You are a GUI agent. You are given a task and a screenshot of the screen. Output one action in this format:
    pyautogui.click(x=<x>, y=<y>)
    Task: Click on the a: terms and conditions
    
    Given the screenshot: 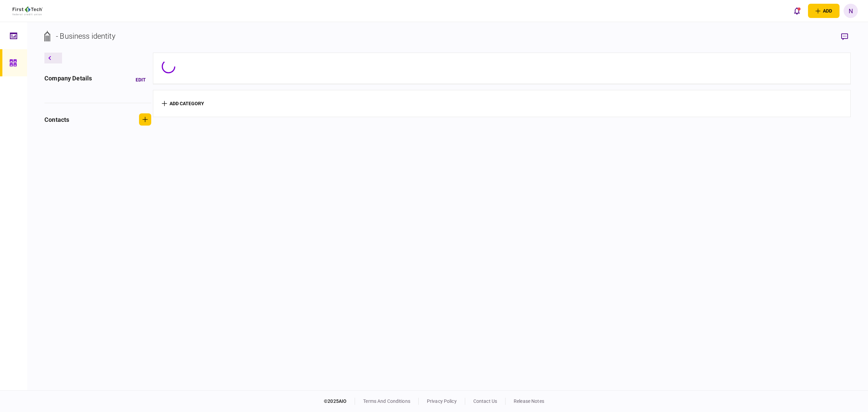 What is the action you would take?
    pyautogui.click(x=386, y=401)
    